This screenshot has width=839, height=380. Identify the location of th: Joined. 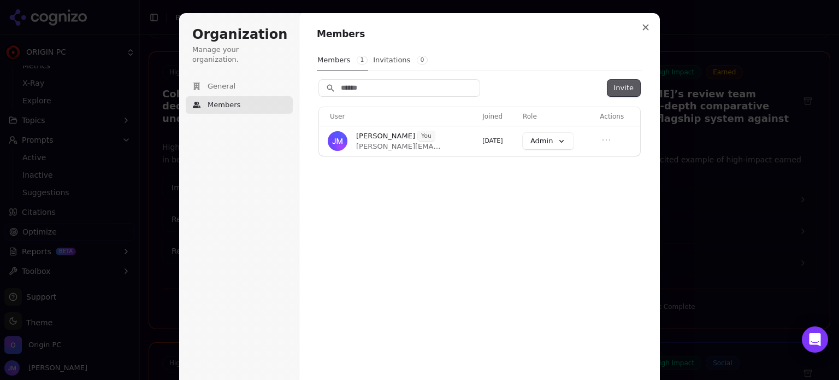
(498, 116).